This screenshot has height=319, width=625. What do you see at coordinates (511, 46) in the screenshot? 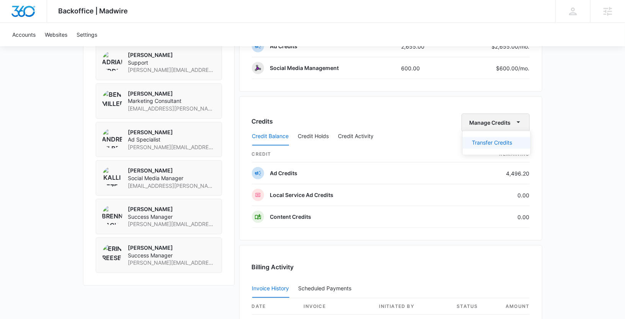
I see `p: $2,655.00` at bounding box center [511, 46].